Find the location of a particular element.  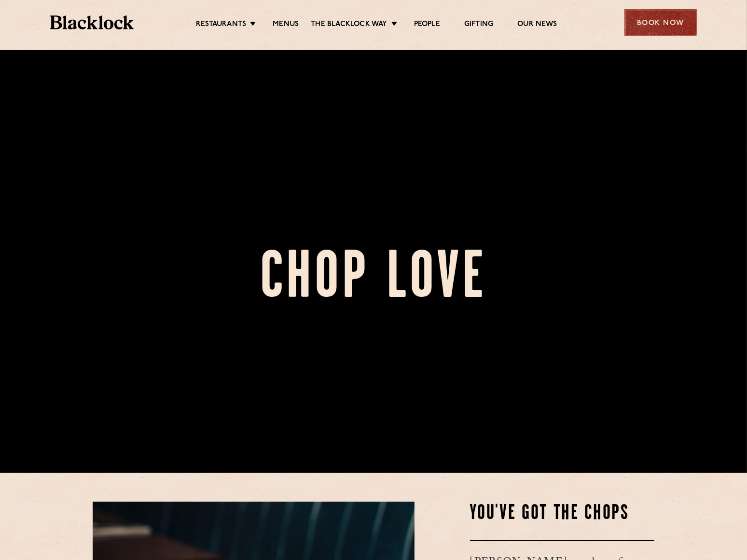

a: Restaurants is located at coordinates (221, 25).